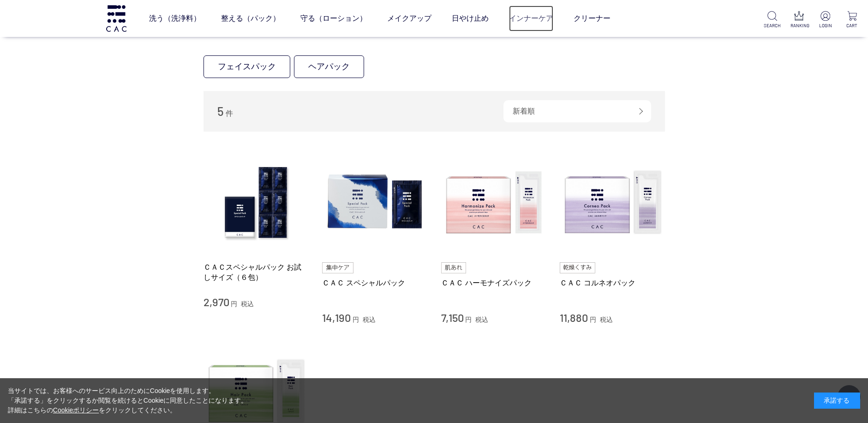 The image size is (868, 423). What do you see at coordinates (852, 25) in the screenshot?
I see `p: CART` at bounding box center [852, 25].